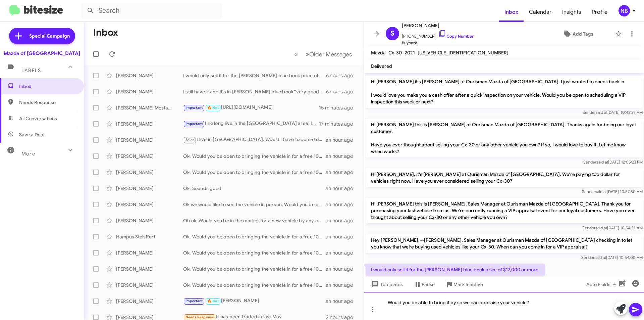  What do you see at coordinates (540, 12) in the screenshot?
I see `a: Calendar` at bounding box center [540, 12].